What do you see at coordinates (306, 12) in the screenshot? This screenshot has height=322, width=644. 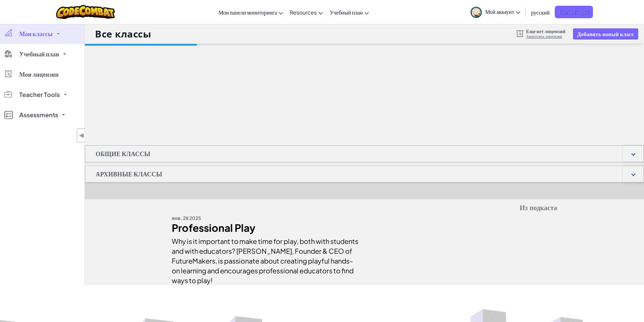 I see `a: Resources` at bounding box center [306, 12].